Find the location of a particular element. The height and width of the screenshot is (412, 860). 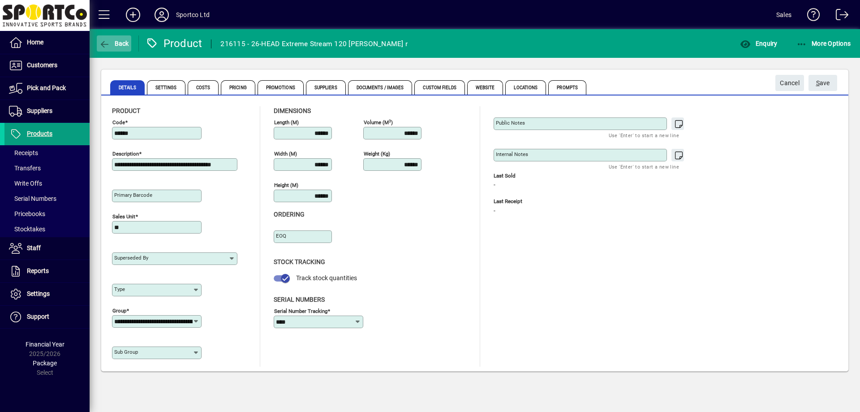

span: Reports is located at coordinates (38, 271).